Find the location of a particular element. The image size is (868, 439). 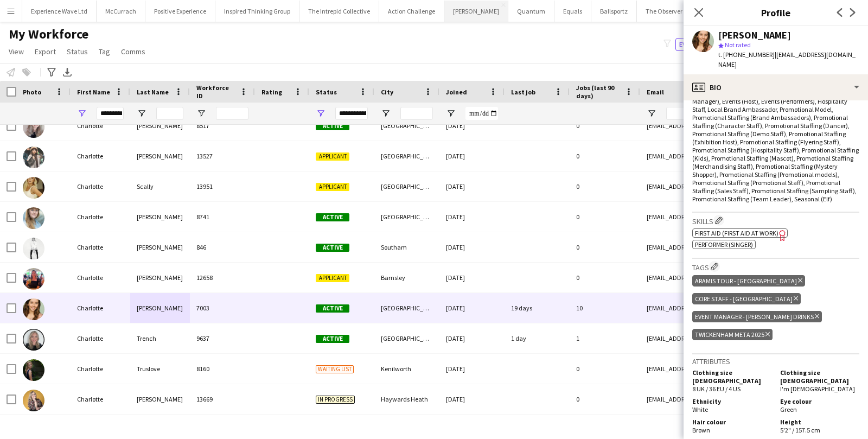

img: Charlotte Rhoades is located at coordinates (33, 127).